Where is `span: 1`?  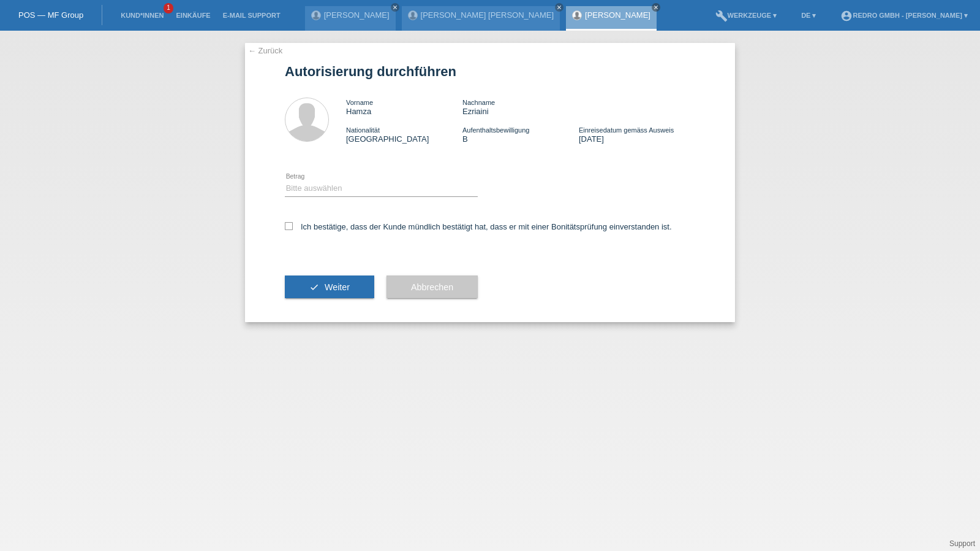
span: 1 is located at coordinates (168, 8).